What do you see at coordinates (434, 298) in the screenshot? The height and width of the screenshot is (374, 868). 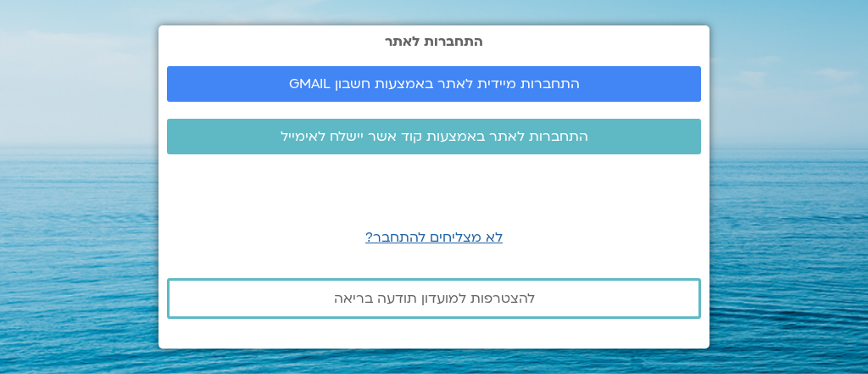 I see `span: להצטרפות למועדון תודעה בריאה` at bounding box center [434, 298].